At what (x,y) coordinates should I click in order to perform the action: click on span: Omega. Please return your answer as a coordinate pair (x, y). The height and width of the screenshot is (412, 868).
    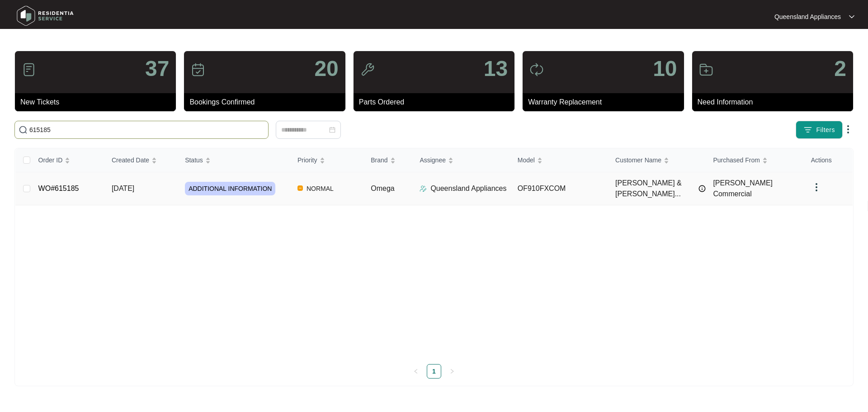
    Looking at the image, I should click on (382, 188).